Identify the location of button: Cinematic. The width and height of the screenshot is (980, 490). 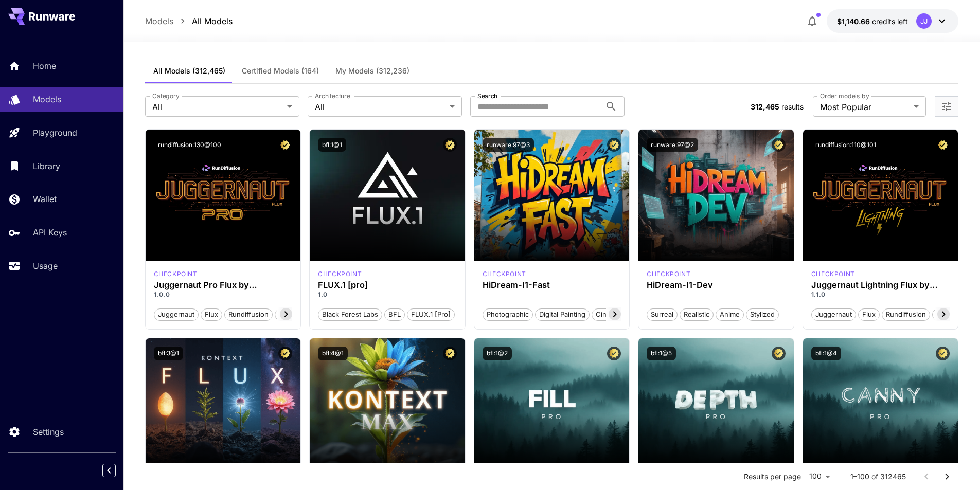
(611, 314).